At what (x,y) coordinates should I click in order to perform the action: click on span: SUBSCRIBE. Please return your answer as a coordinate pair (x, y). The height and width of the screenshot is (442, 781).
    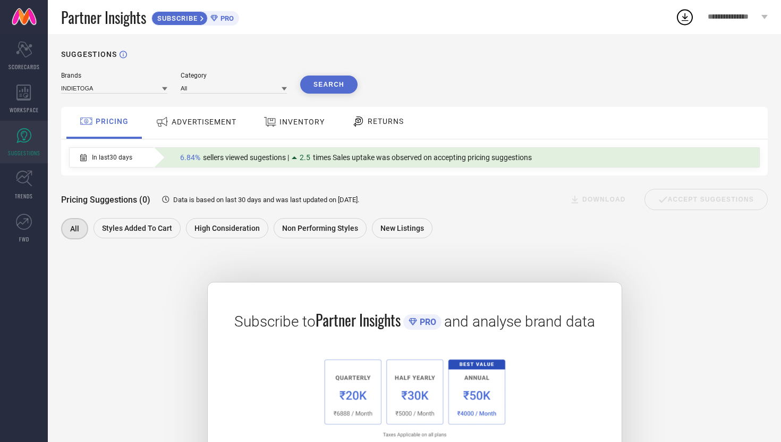
    Looking at the image, I should click on (176, 18).